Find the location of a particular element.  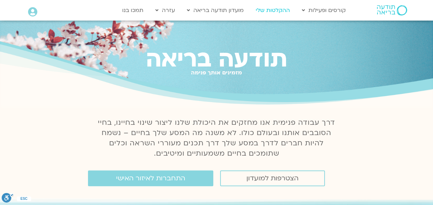

a: עזרה is located at coordinates (165, 10).